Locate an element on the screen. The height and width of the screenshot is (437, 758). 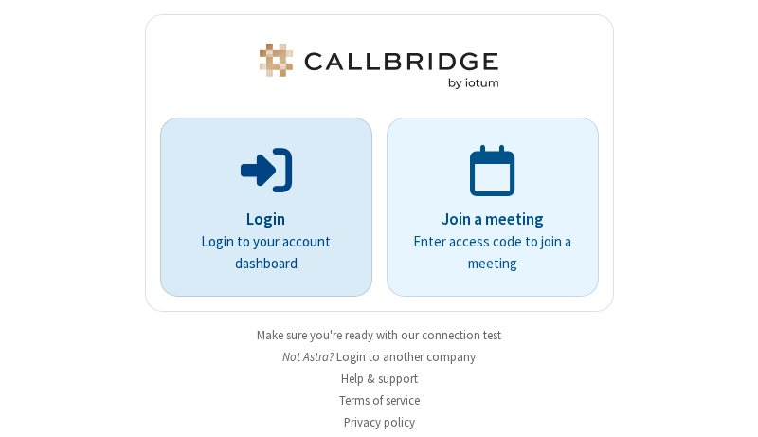
p: Login is located at coordinates (266, 220).